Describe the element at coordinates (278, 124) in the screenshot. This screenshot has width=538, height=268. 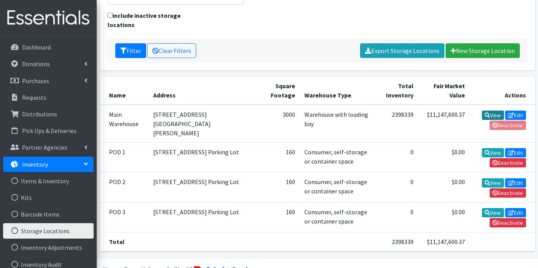
I see `td: 3000` at that location.